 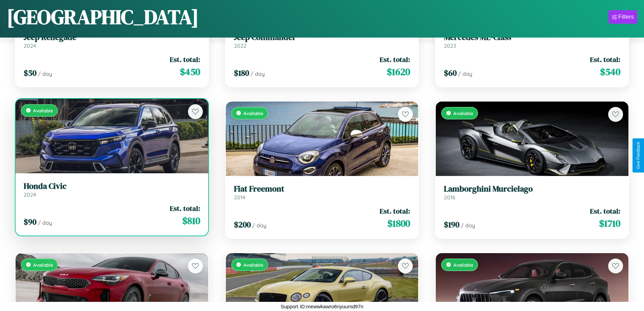 I want to click on span: $ 450, so click(x=190, y=72).